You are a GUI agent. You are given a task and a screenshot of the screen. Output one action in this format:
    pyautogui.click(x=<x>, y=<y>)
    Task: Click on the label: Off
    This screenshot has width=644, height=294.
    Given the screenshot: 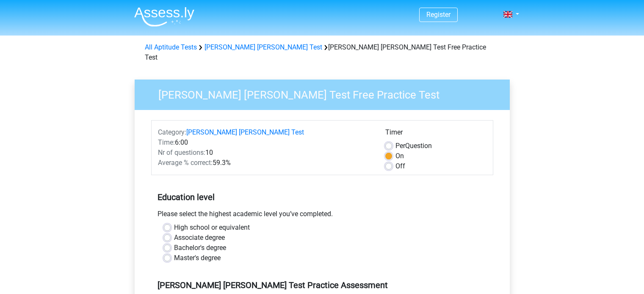 What is the action you would take?
    pyautogui.click(x=400, y=166)
    